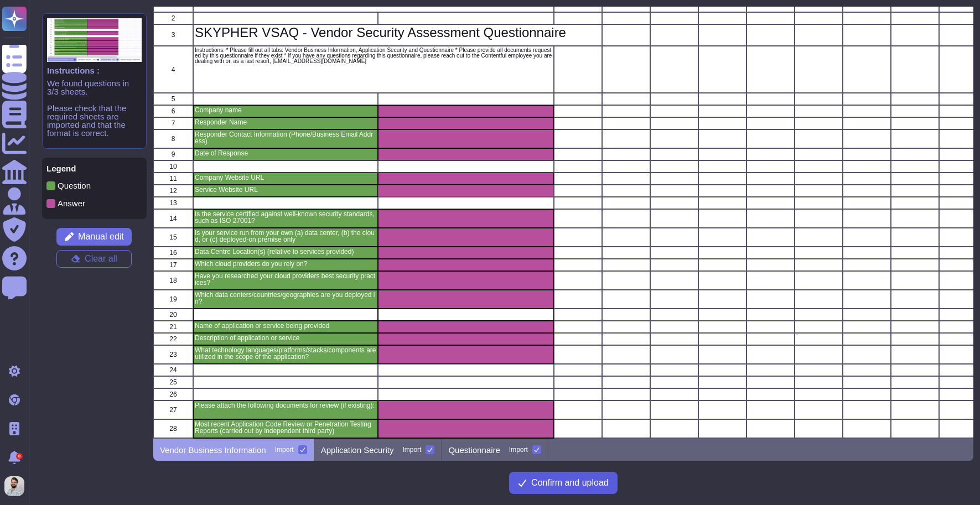 This screenshot has height=505, width=980. Describe the element at coordinates (285, 110) in the screenshot. I see `p: Company name` at that location.